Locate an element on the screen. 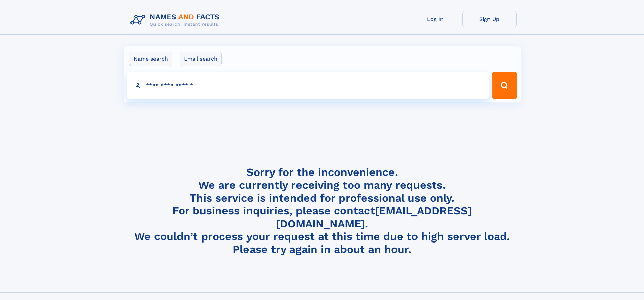 Image resolution: width=644 pixels, height=300 pixels. img: Logo Names and Facts is located at coordinates (177, 20).